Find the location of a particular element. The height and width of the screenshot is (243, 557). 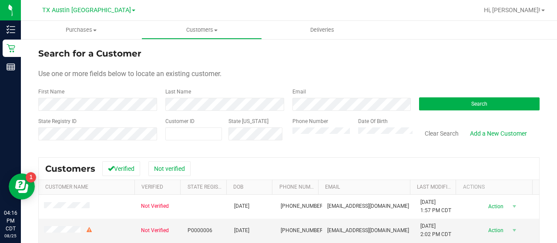

span: Deliveries is located at coordinates (322, 30).